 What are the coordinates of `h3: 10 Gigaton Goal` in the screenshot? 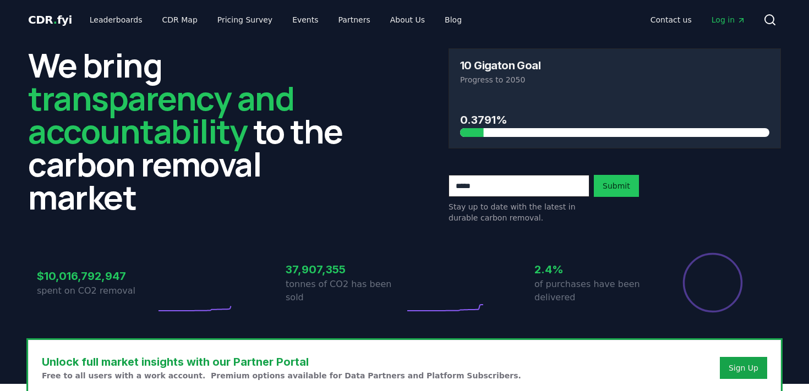 It's located at (500, 66).